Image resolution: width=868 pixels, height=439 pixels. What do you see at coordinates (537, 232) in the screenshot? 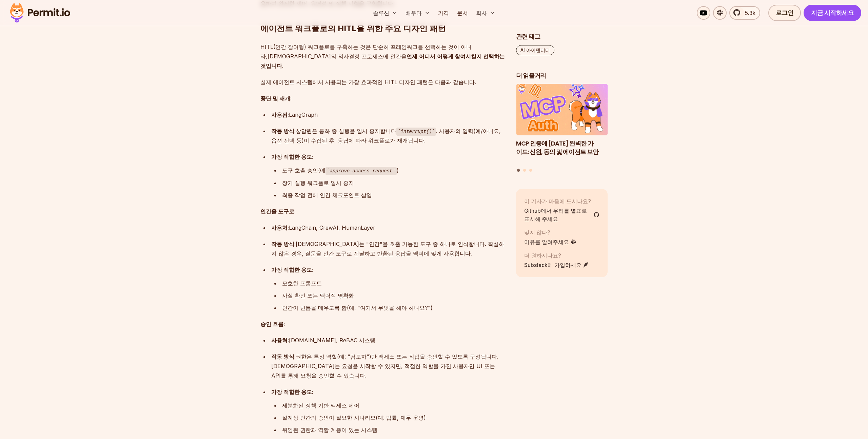
I see `font: 맞지 않다?` at bounding box center [537, 232].